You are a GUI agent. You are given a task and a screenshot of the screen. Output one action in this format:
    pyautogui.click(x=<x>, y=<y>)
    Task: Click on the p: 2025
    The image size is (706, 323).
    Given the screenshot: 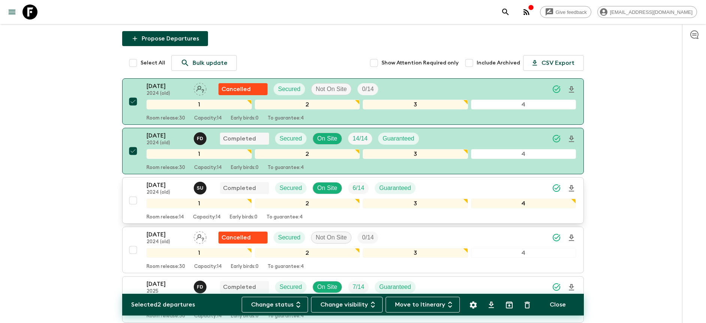 What is the action you would take?
    pyautogui.click(x=167, y=292)
    